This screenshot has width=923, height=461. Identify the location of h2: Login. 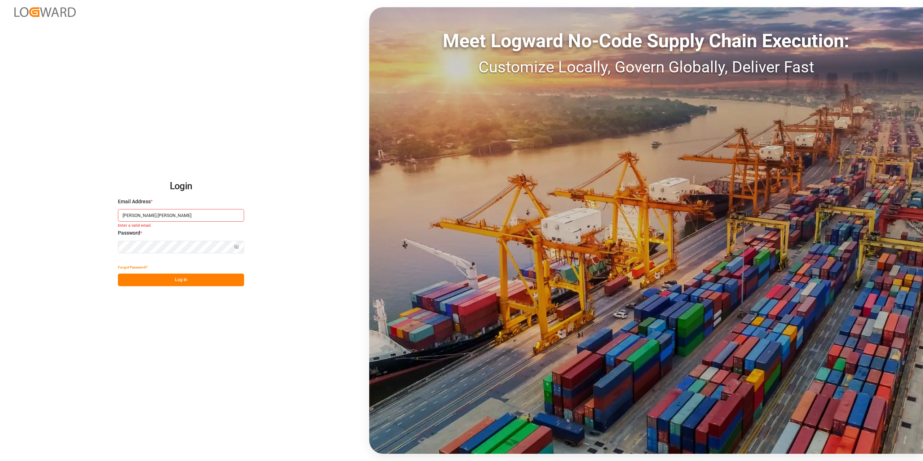
(181, 186).